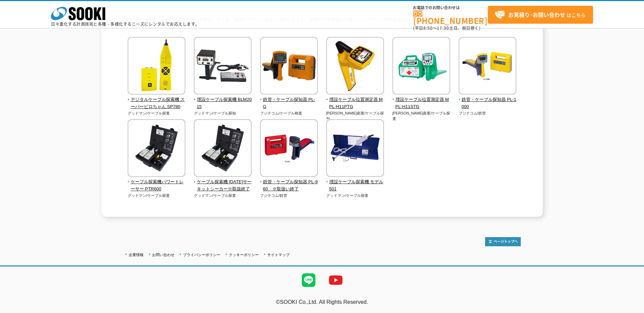 Image resolution: width=644 pixels, height=313 pixels. Describe the element at coordinates (421, 100) in the screenshot. I see `a: 埋設ケーブル位置測定器 MPL-H11STG` at that location.